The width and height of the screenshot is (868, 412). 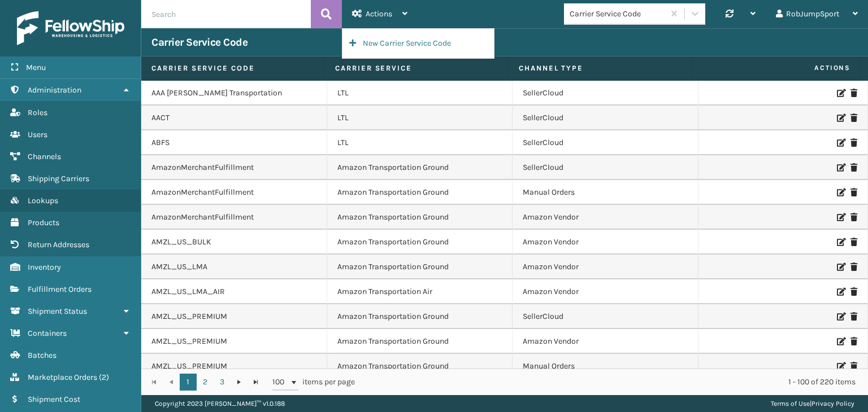 What do you see at coordinates (256, 383) in the screenshot?
I see `a: Go to the last page` at bounding box center [256, 383].